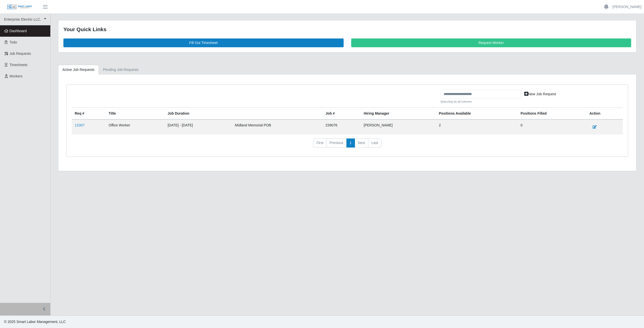 The width and height of the screenshot is (644, 328). What do you see at coordinates (135, 127) in the screenshot?
I see `td: Office Worker` at bounding box center [135, 127].